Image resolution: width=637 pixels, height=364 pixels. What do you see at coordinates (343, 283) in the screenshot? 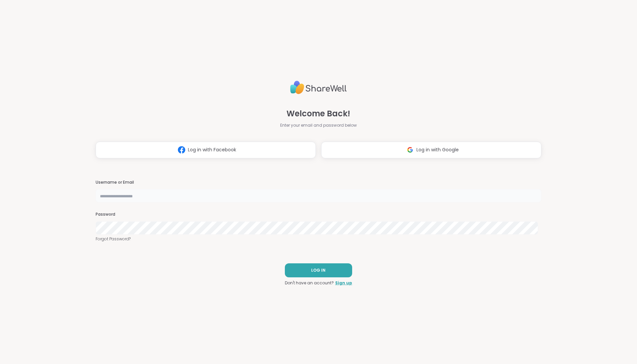
I see `a: Sign up` at bounding box center [343, 283].